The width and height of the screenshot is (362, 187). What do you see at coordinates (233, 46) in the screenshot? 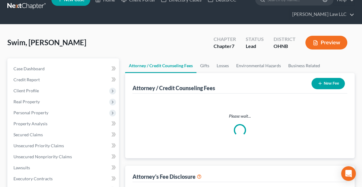
I see `span: 7` at bounding box center [233, 46].